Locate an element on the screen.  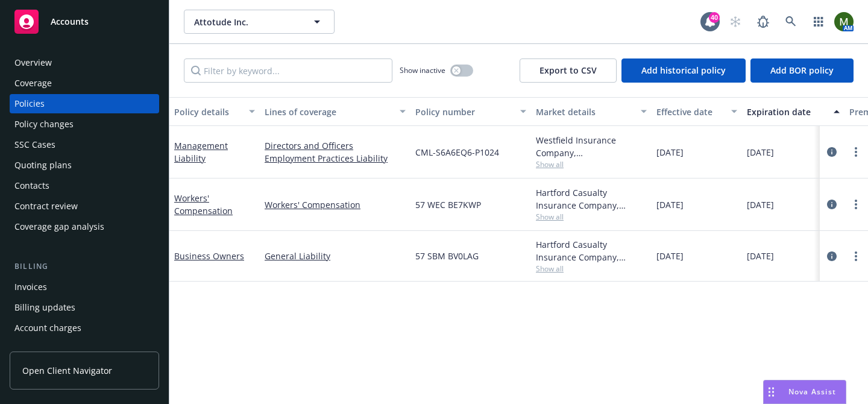
button: Nova Assist is located at coordinates (805, 392).